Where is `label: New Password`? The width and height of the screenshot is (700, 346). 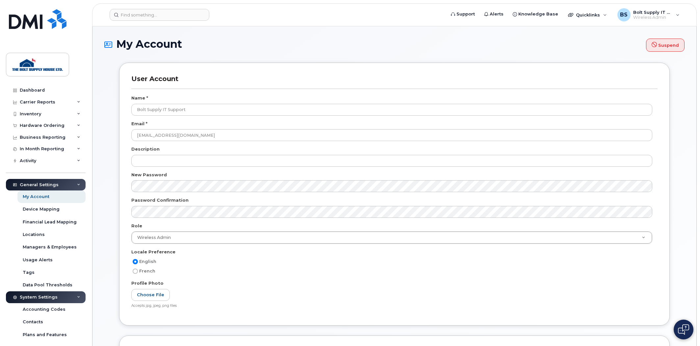 label: New Password is located at coordinates (149, 174).